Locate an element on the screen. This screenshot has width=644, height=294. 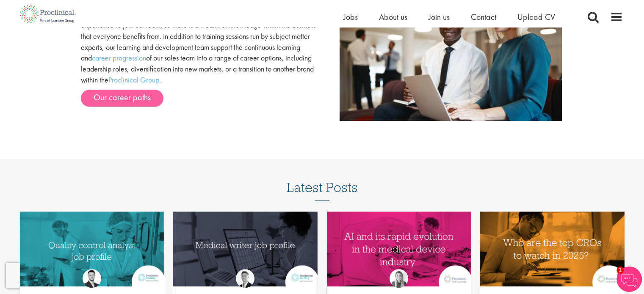
img: Top 10 CROs 2025 | Proclinical is located at coordinates (552, 249).